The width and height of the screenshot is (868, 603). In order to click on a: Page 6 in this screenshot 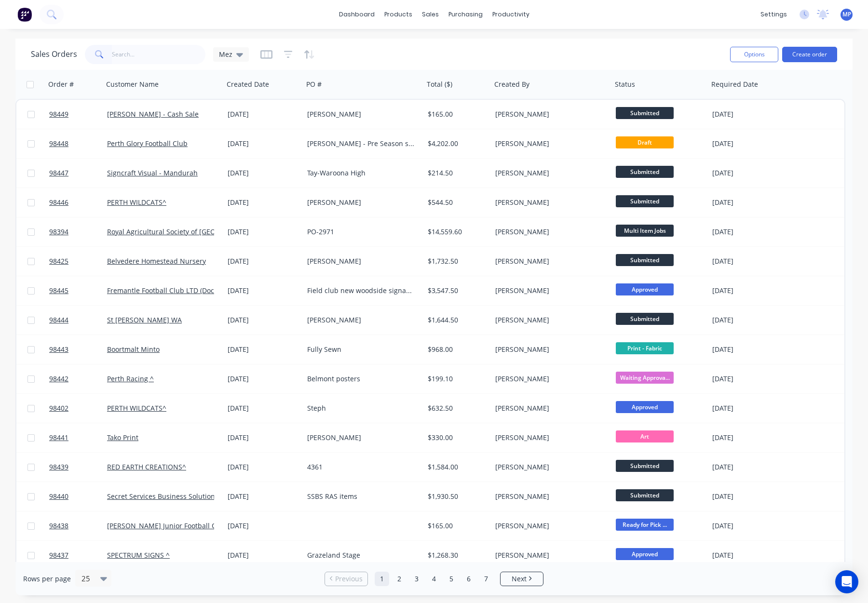, I will do `click(469, 579)`.